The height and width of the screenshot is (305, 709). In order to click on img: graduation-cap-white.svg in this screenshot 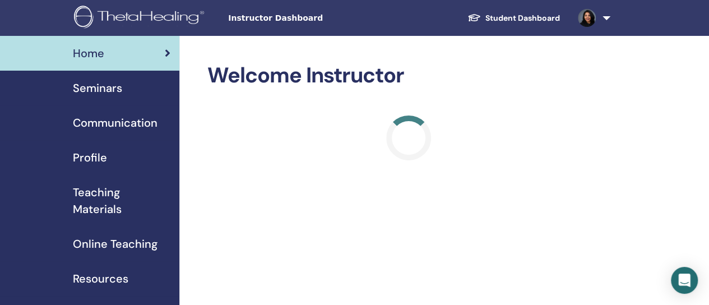, I will do `click(474, 17)`.